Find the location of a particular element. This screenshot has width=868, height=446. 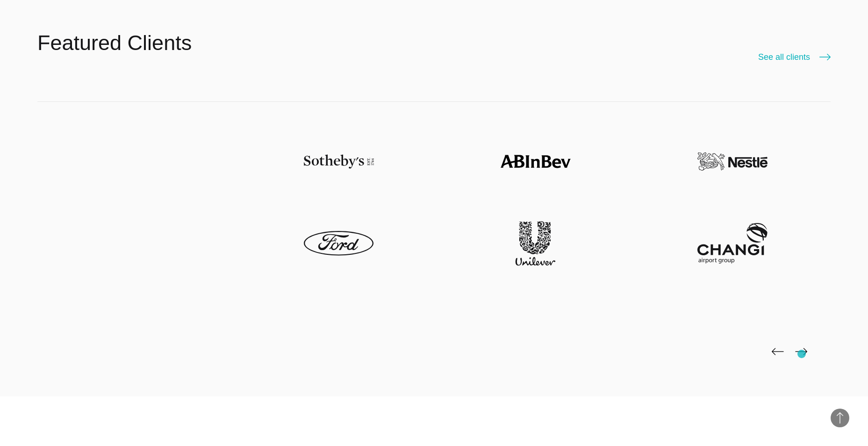

img: Sotheby's is located at coordinates (339, 161).